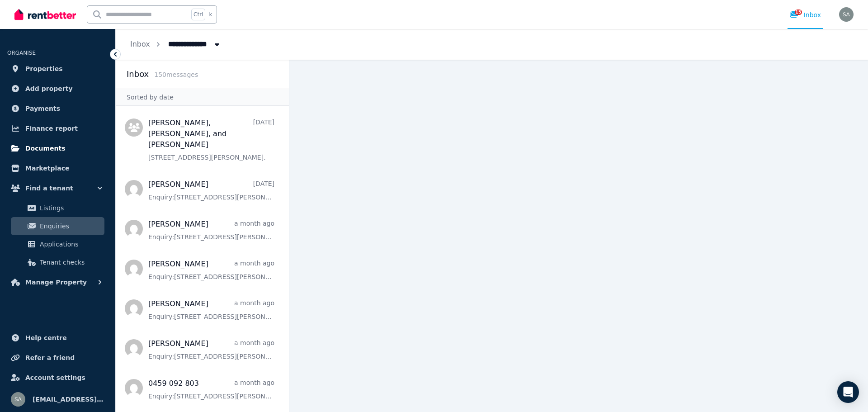  I want to click on span: Payments, so click(42, 109).